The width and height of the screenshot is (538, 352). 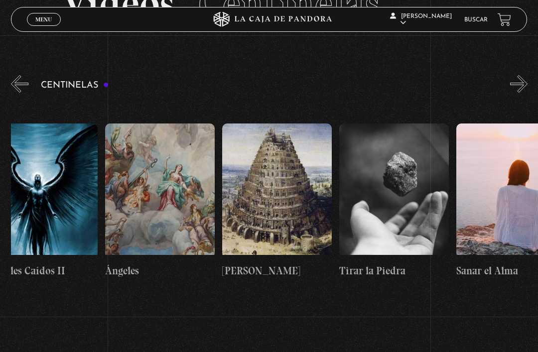 I want to click on button: Previous, so click(x=19, y=84).